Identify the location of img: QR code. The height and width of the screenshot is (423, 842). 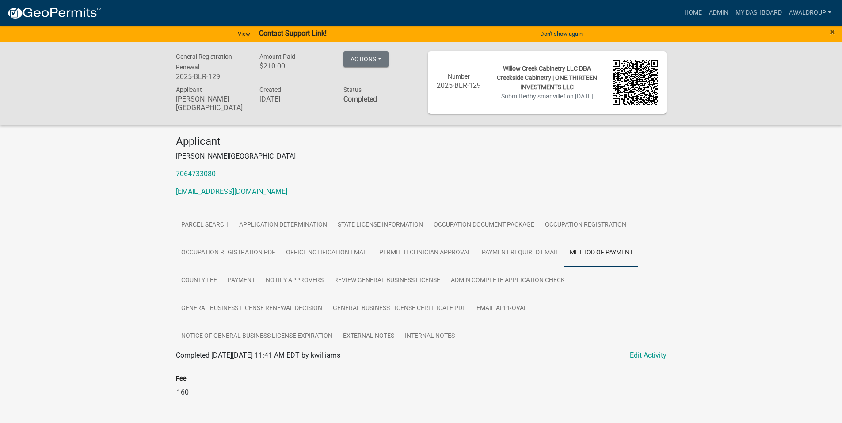
(635, 83).